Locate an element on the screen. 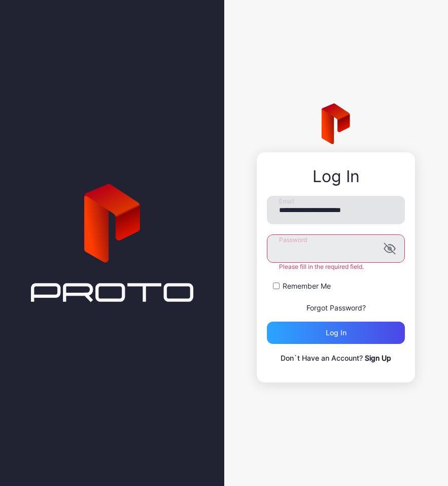 The width and height of the screenshot is (448, 486). input: Password is located at coordinates (336, 249).